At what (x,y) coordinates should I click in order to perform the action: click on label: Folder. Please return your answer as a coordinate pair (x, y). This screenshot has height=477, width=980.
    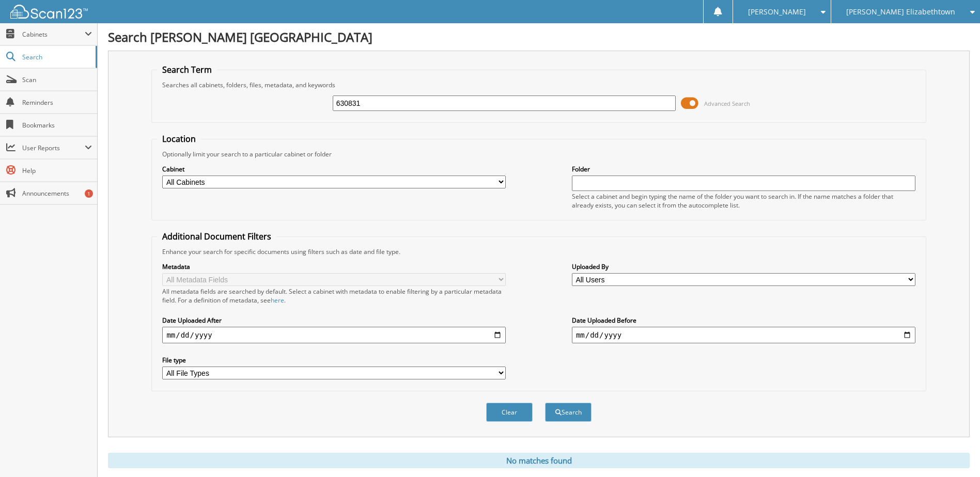
    Looking at the image, I should click on (743, 169).